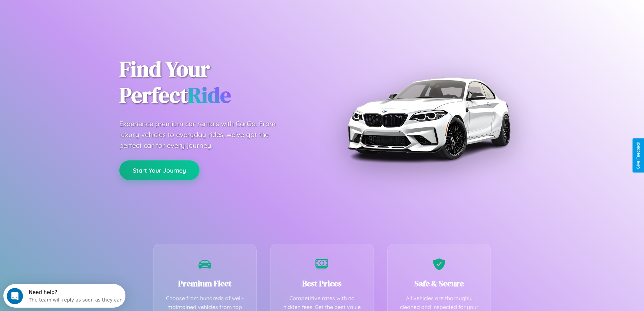  What do you see at coordinates (72, 8) in the screenshot?
I see `div: Need help?` at bounding box center [72, 8].